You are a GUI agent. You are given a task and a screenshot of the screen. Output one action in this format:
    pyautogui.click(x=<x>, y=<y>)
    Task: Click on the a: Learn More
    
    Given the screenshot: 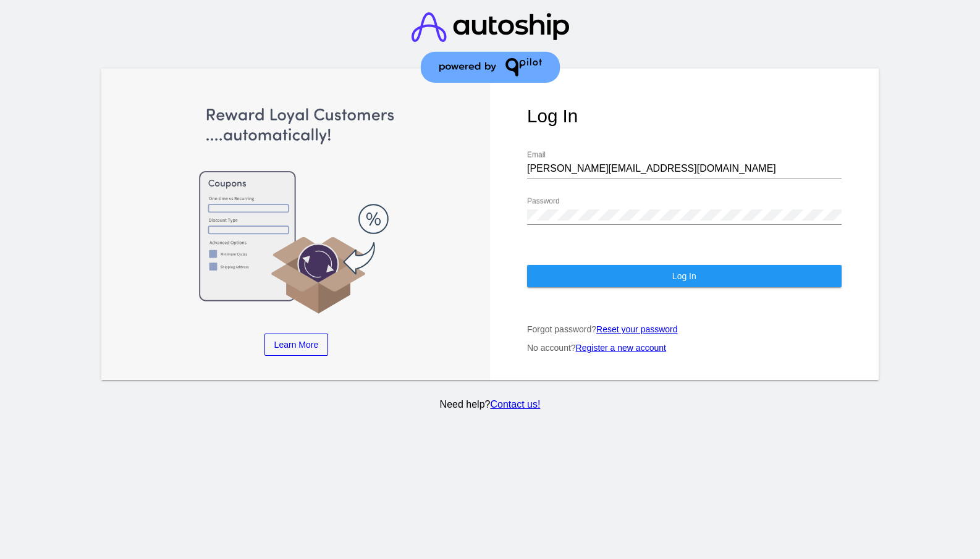 What is the action you would take?
    pyautogui.click(x=296, y=345)
    